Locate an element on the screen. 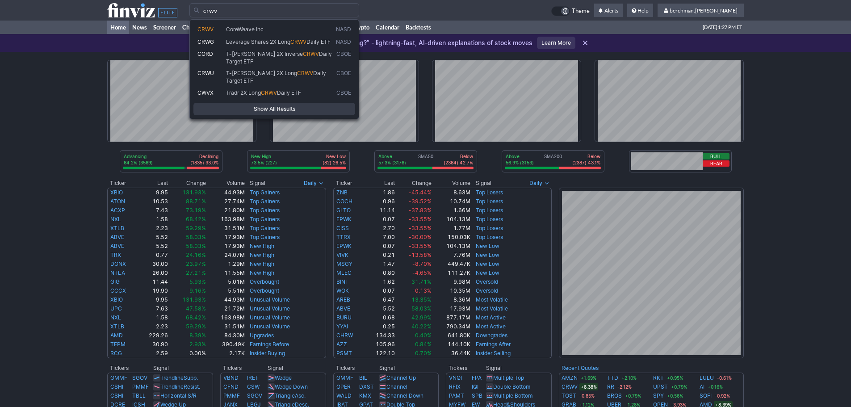  span: 131.93% is located at coordinates (194, 192).